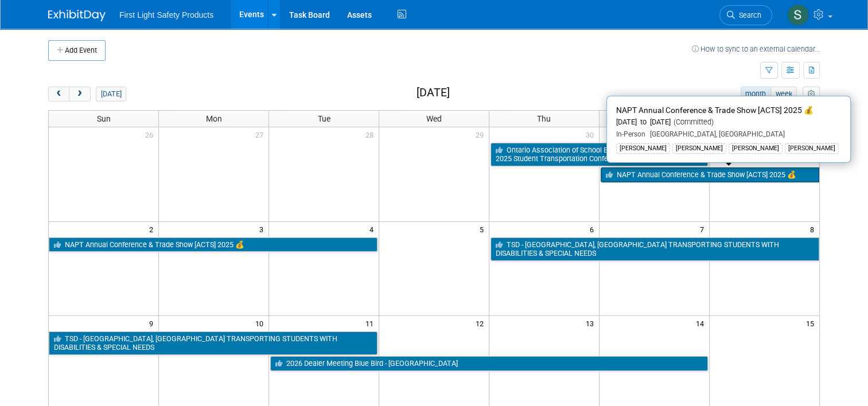 Image resolution: width=868 pixels, height=406 pixels. Describe the element at coordinates (594, 229) in the screenshot. I see `span: 6` at that location.